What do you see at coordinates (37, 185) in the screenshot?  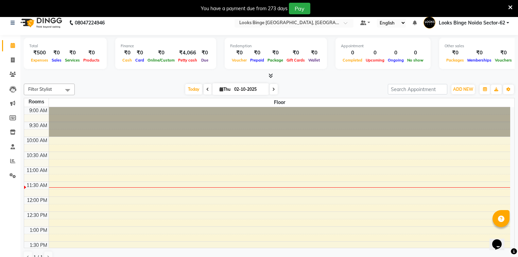 I see `div: 11:30 AM` at bounding box center [37, 185].